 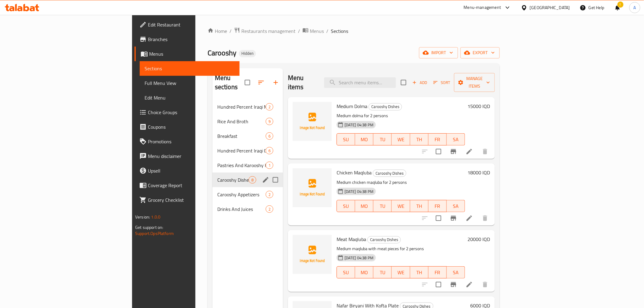 I want to click on button: Add, so click(x=420, y=82).